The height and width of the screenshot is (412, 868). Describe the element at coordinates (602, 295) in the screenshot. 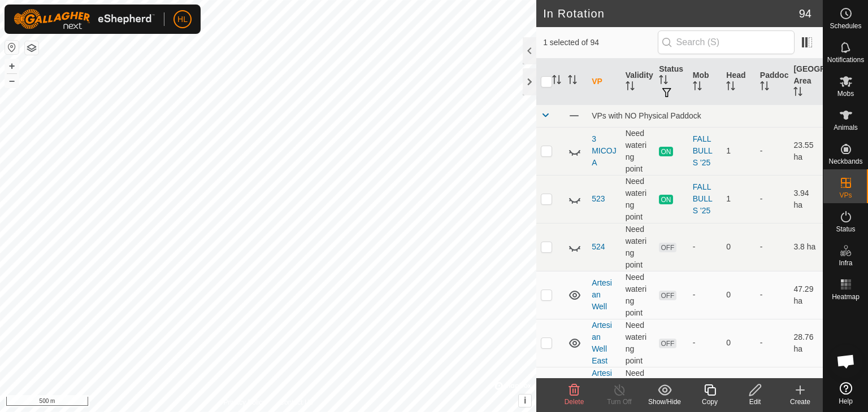

I see `a: Artesian Well` at that location.